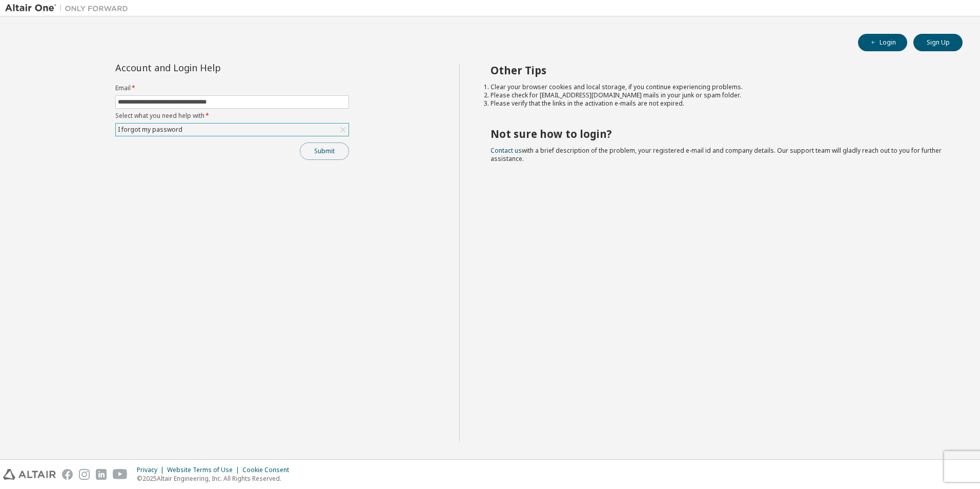 This screenshot has height=489, width=980. Describe the element at coordinates (717, 104) in the screenshot. I see `li: Please verify that the links in the activation e-mails are not expired.` at that location.